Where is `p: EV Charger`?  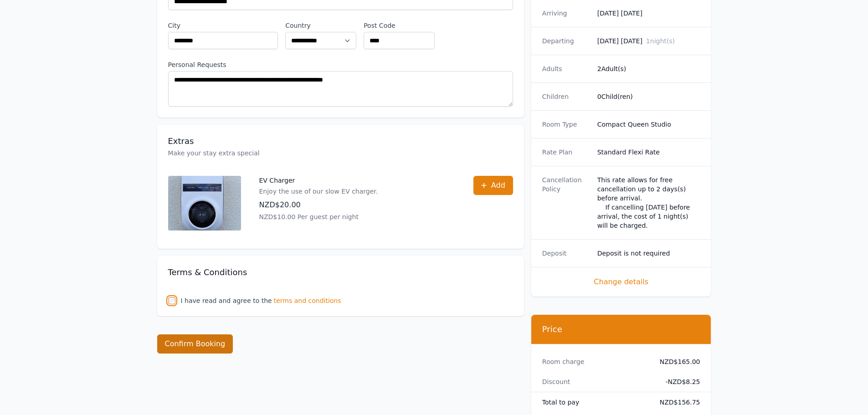
p: EV Charger is located at coordinates (318, 180).